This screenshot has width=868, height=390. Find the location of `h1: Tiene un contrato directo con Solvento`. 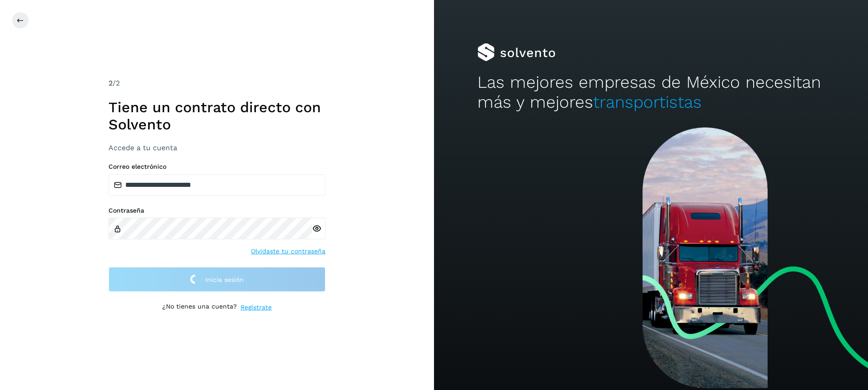

h1: Tiene un contrato directo con Solvento is located at coordinates (217, 116).